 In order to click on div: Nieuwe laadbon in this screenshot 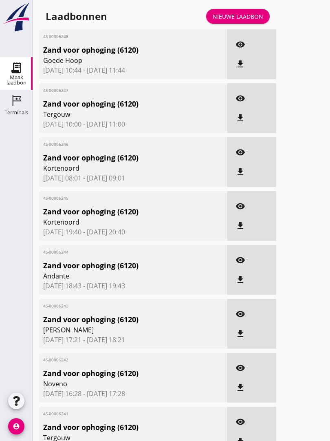, I will do `click(238, 16)`.